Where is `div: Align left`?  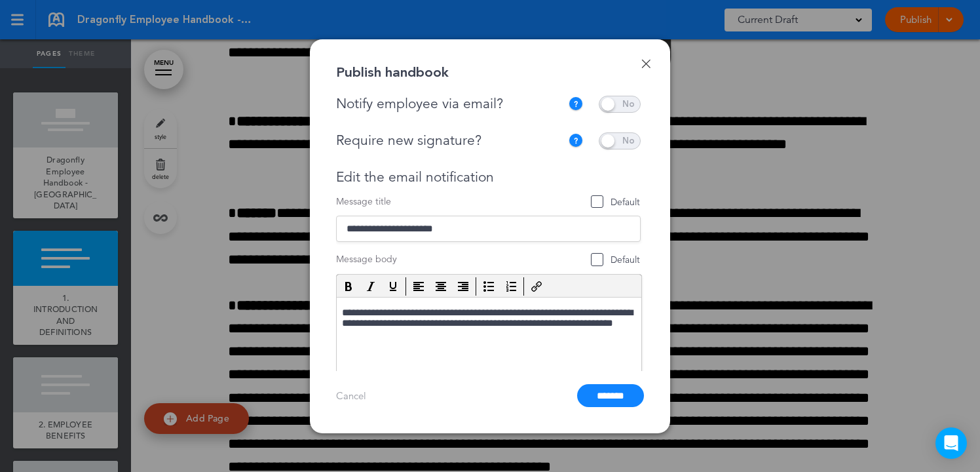 div: Align left is located at coordinates (419, 287).